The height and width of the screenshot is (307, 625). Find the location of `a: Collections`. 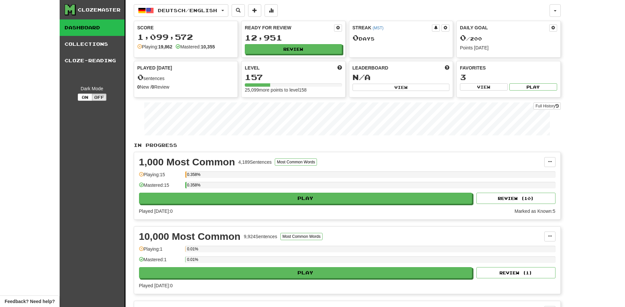

a: Collections is located at coordinates (92, 44).